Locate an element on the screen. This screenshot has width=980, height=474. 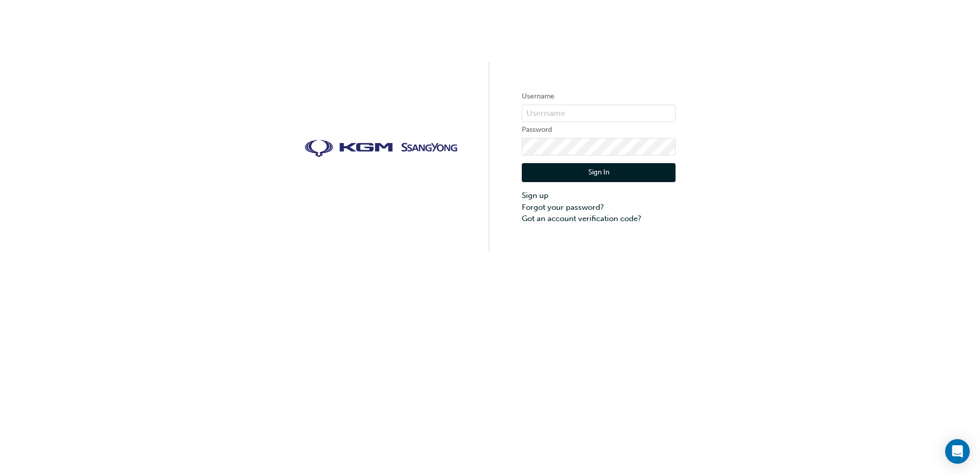
input: Username is located at coordinates (598, 113).